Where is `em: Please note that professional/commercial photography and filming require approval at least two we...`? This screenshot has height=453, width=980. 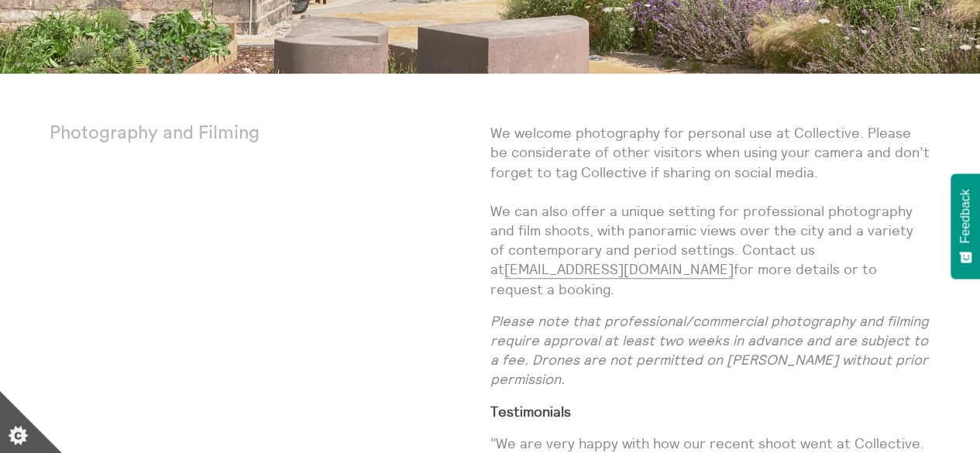 em: Please note that professional/commercial photography and filming require approval at least two we... is located at coordinates (709, 350).